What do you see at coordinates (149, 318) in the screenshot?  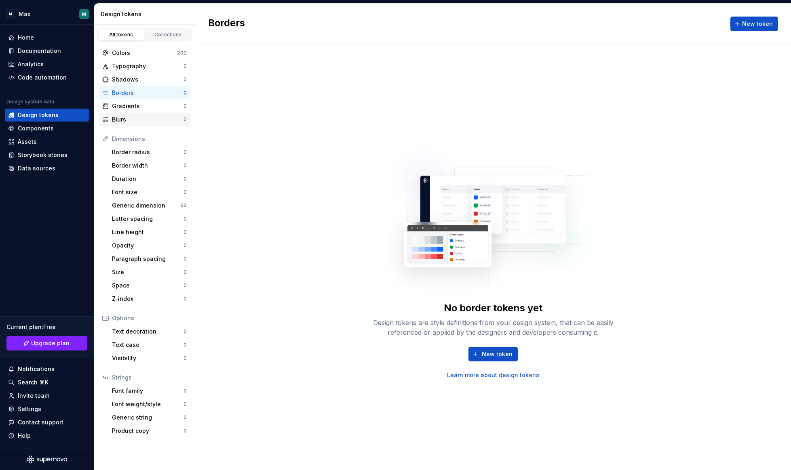 I see `div: Options` at bounding box center [149, 318].